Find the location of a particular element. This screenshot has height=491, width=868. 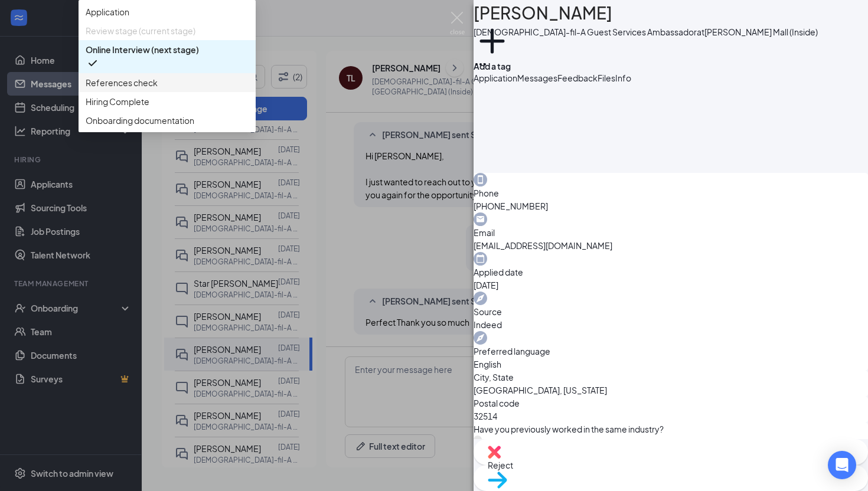

span: Reject is located at coordinates (671, 465).